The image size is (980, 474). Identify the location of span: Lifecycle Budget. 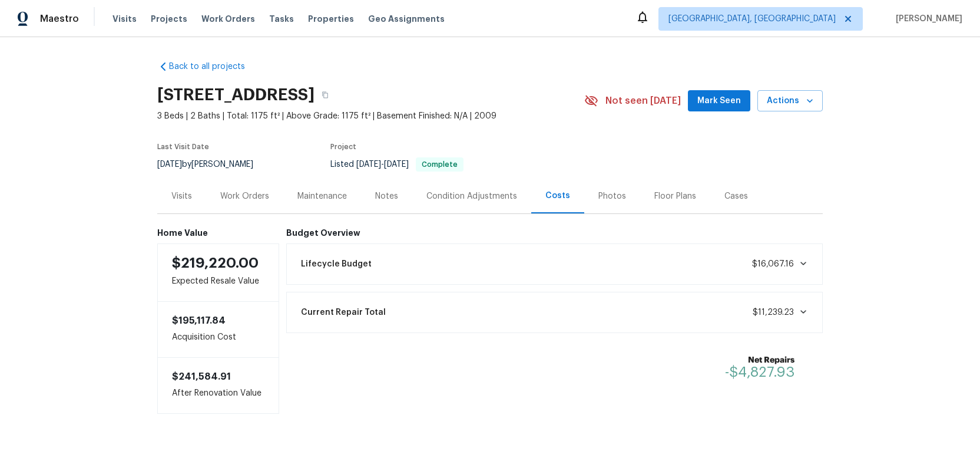
(336, 264).